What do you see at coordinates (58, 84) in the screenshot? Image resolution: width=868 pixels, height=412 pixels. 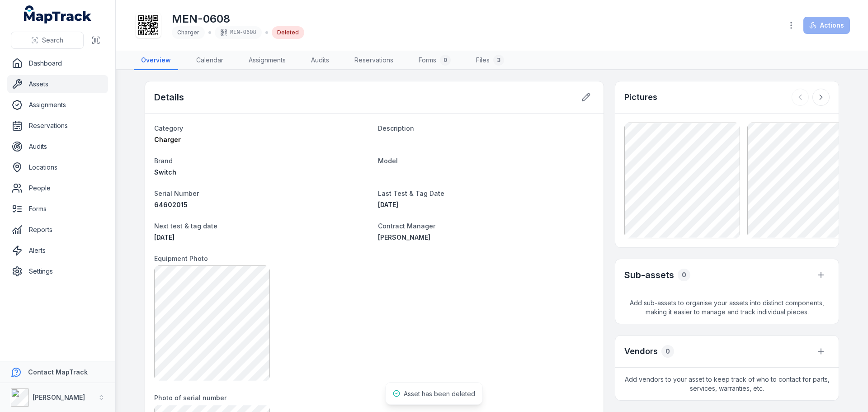 I see `a: Assets` at bounding box center [58, 84].